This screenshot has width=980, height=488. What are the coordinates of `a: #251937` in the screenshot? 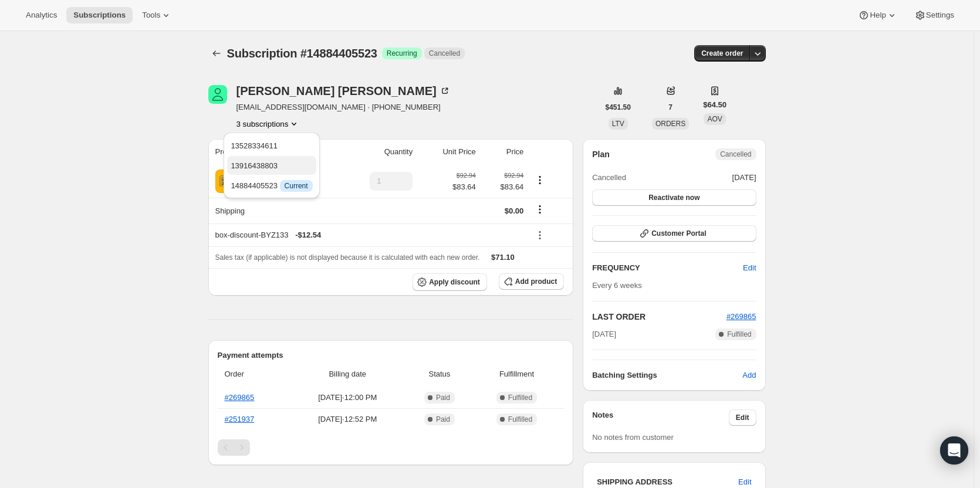 It's located at (239, 419).